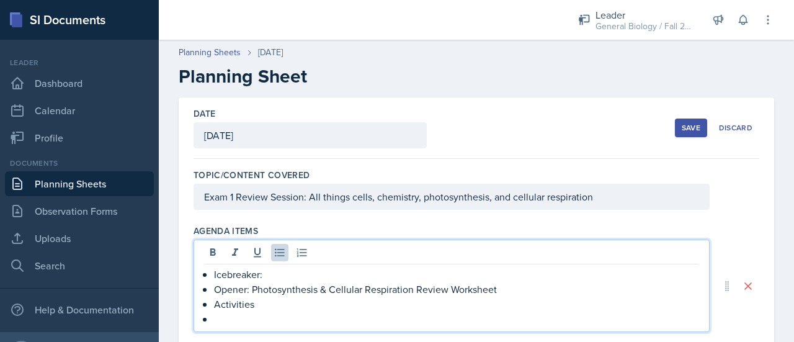 Image resolution: width=794 pixels, height=342 pixels. What do you see at coordinates (79, 238) in the screenshot?
I see `a: Uploads` at bounding box center [79, 238].